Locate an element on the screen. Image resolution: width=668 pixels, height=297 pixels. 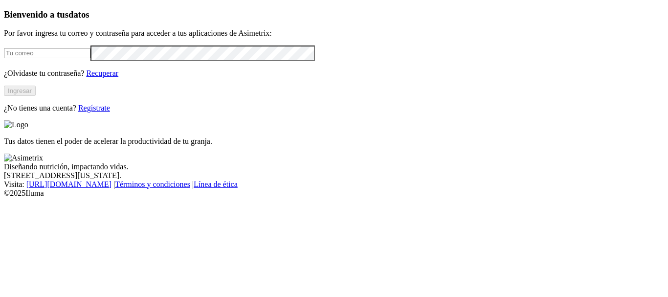
div: © 2025 Iluma is located at coordinates (334, 193).